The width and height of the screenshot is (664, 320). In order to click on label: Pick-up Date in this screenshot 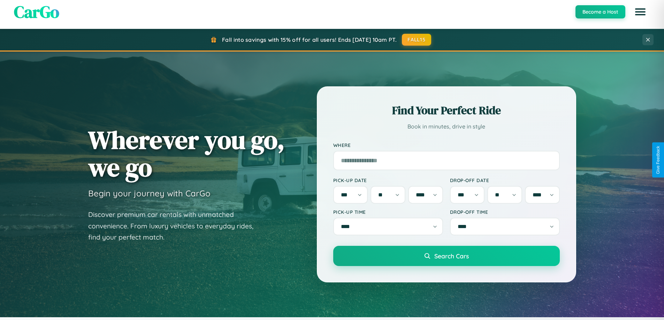, I will do `click(388, 180)`.